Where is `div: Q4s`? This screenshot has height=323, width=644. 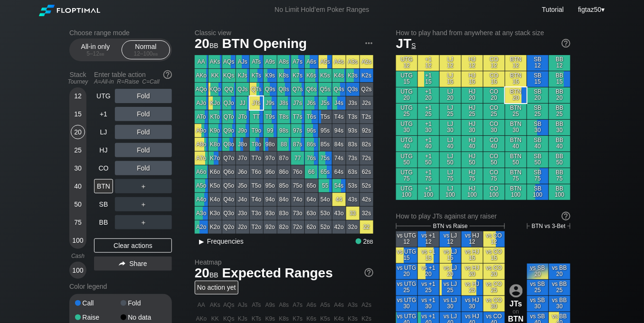 div: Q4s is located at coordinates (339, 89).